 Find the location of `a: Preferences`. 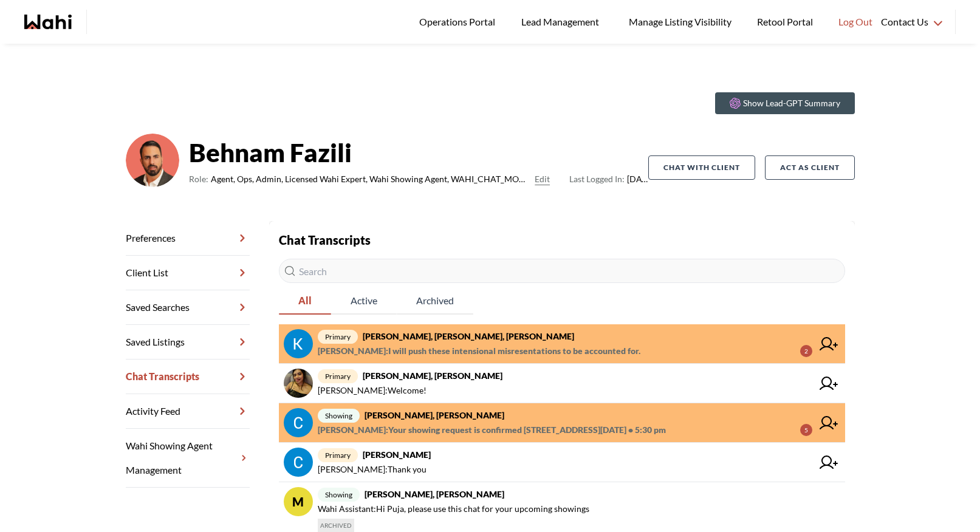

a: Preferences is located at coordinates (188, 239).